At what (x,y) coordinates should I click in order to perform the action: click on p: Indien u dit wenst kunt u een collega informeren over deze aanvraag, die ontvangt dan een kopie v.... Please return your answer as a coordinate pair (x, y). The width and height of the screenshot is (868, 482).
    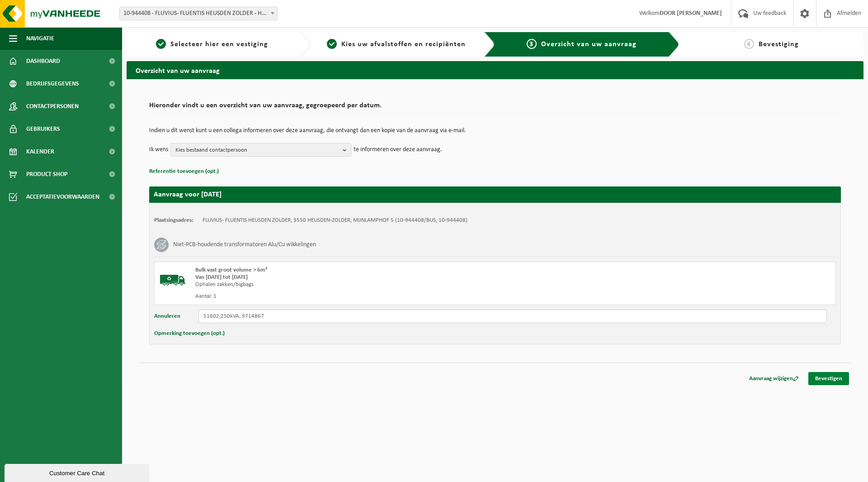
    Looking at the image, I should click on (495, 131).